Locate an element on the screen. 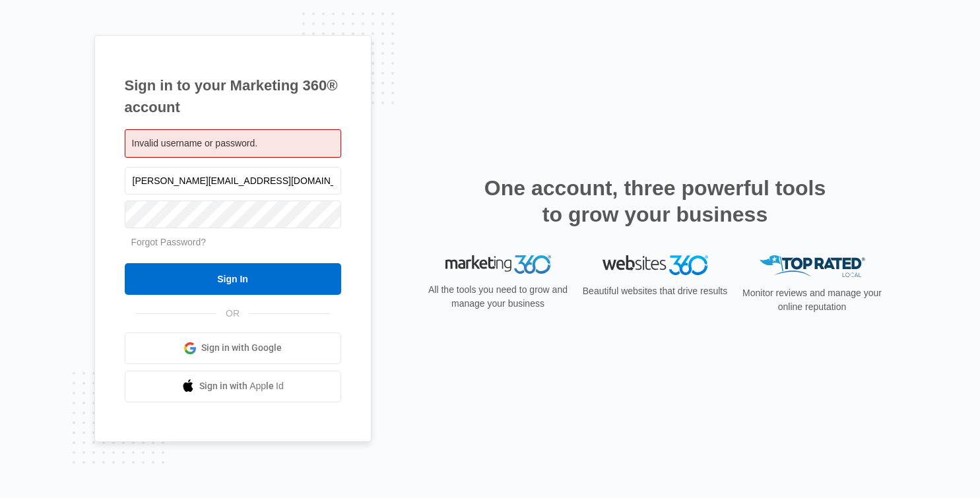 The width and height of the screenshot is (980, 498). a: Sign in with Apple Id is located at coordinates (233, 387).